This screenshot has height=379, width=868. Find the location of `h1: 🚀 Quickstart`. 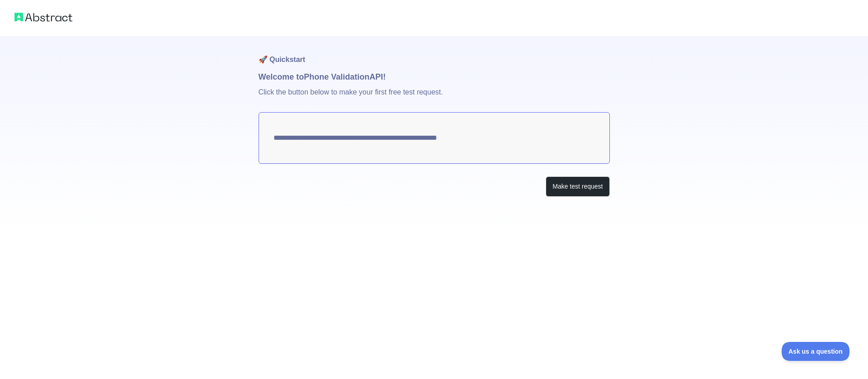

h1: 🚀 Quickstart is located at coordinates (434, 54).